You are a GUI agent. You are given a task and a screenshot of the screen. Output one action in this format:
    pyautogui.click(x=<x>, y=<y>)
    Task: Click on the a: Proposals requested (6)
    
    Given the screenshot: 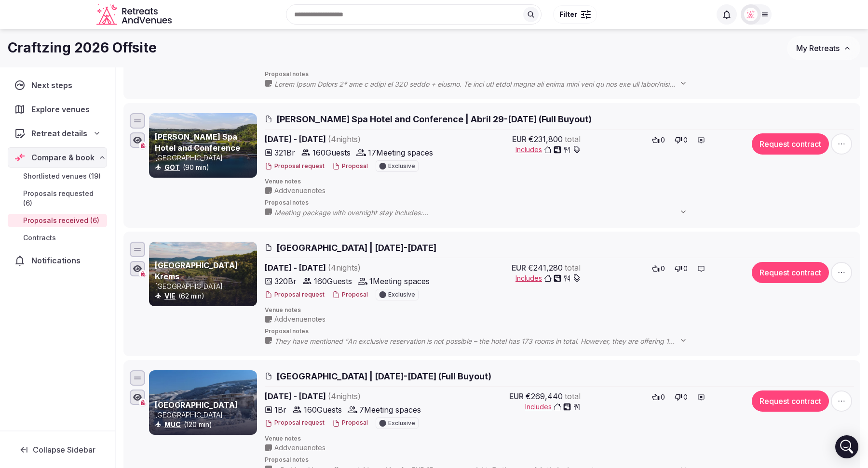 What is the action you would take?
    pyautogui.click(x=57, y=198)
    